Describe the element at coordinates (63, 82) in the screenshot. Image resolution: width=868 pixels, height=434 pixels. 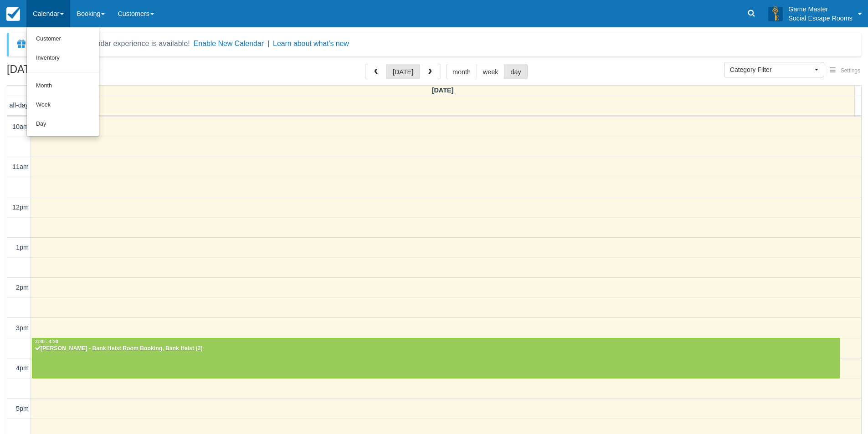
I see `ul: Calendar` at that location.